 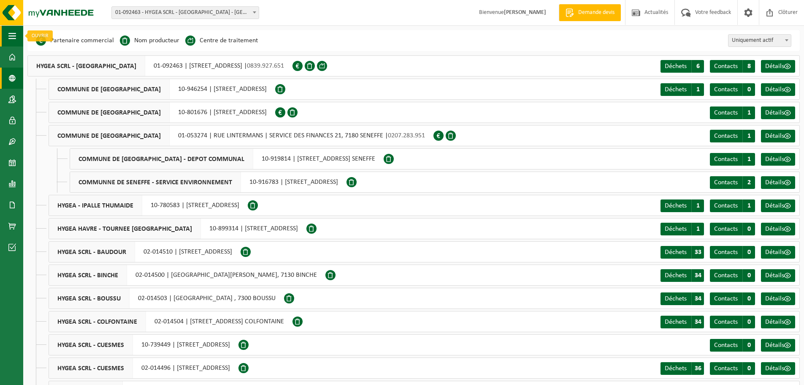 I want to click on li: Nom producteur, so click(x=149, y=41).